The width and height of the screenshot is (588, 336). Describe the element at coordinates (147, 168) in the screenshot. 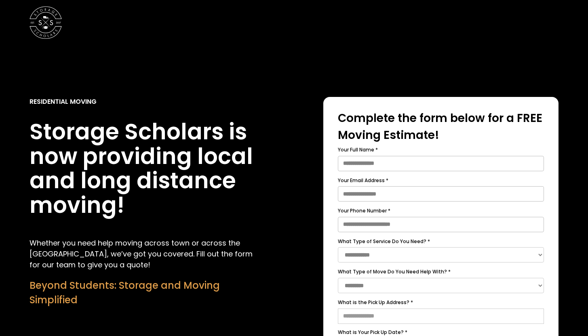

I see `h1: Storage Scholars is now providing local and long distance moving!` at that location.